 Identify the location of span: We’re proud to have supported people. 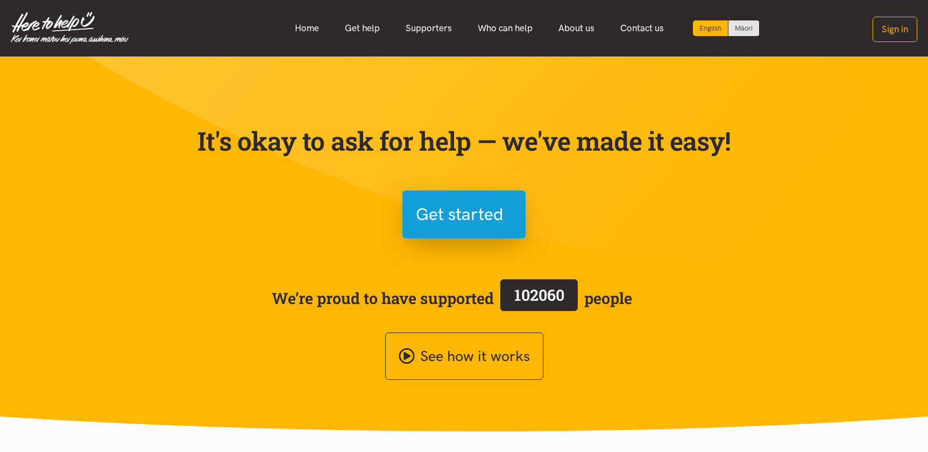
(452, 298).